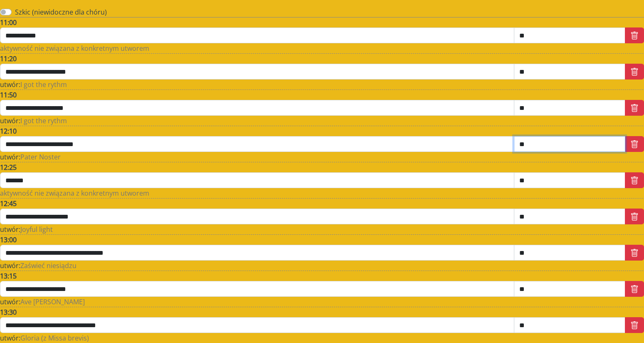 The width and height of the screenshot is (644, 343). I want to click on span: Zaświeć niesiądzu, so click(48, 265).